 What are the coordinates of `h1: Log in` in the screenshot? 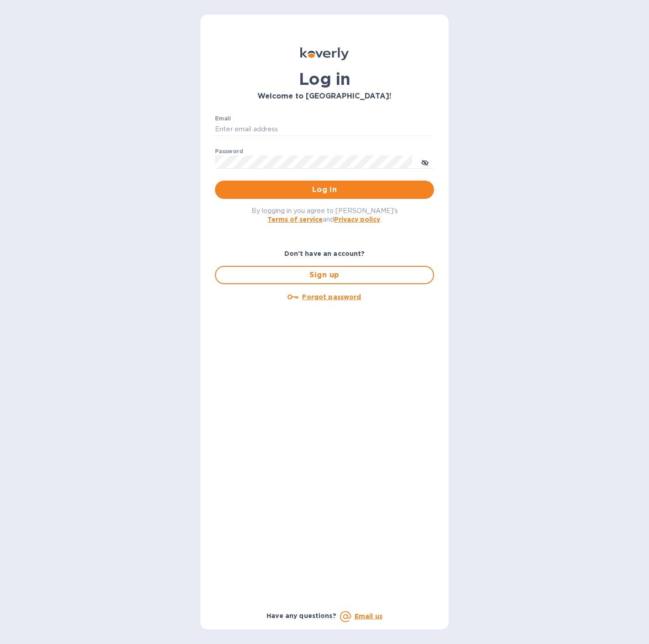 It's located at (324, 79).